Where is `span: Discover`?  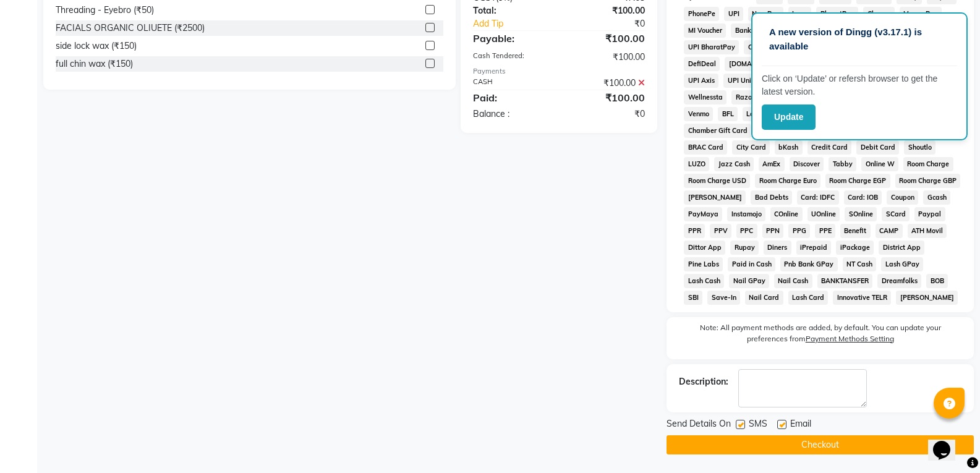 span: Discover is located at coordinates (807, 164).